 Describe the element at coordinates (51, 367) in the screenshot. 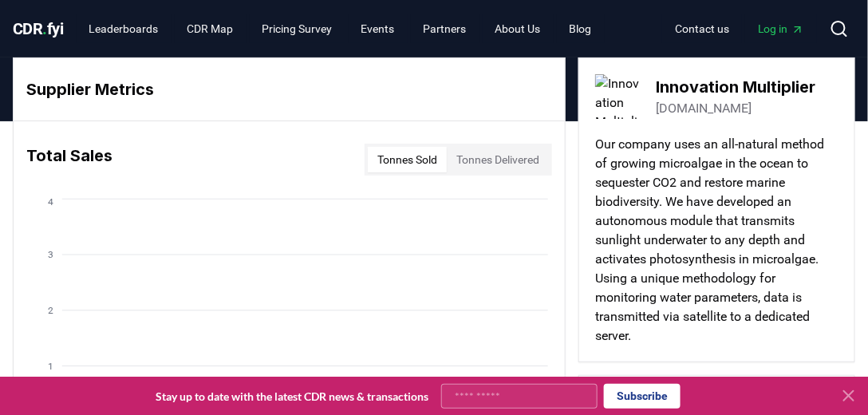

I see `tspan: 1` at that location.